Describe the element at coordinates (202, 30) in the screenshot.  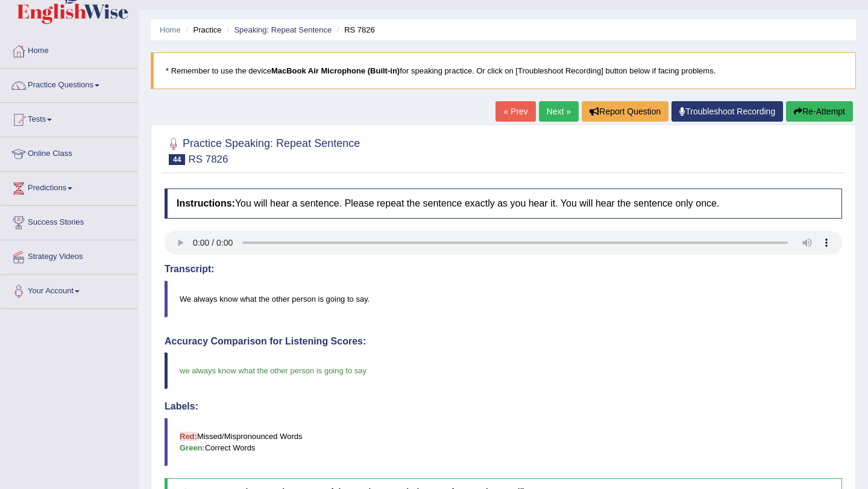
I see `li: Practice` at that location.